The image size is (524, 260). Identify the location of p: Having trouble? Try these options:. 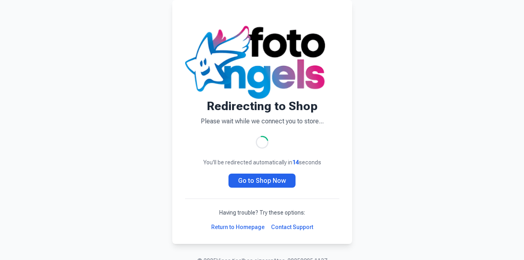
(262, 212).